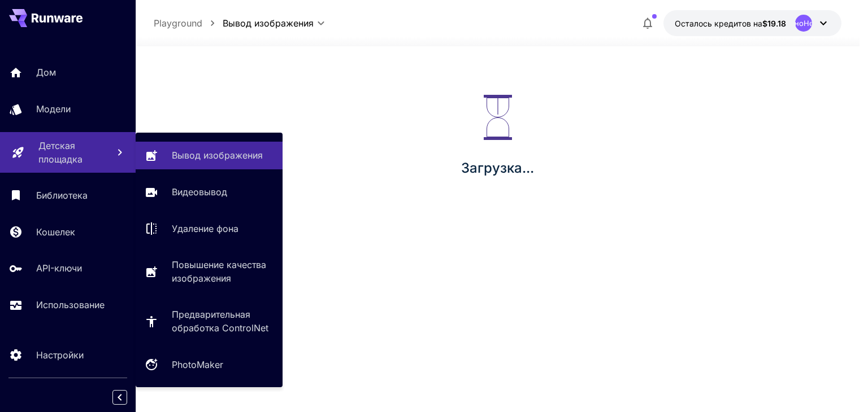 The height and width of the screenshot is (412, 868). Describe the element at coordinates (205, 229) in the screenshot. I see `font: Удаление фона` at that location.